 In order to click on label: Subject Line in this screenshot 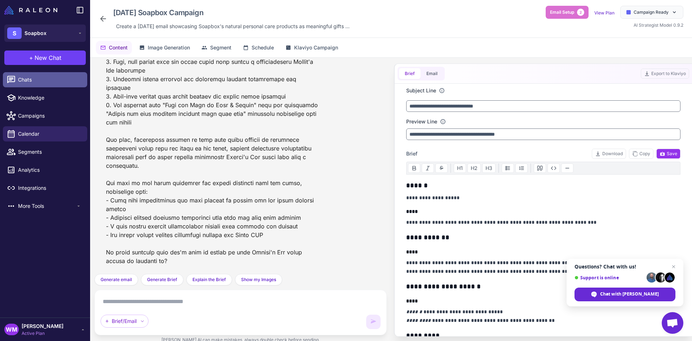, I will do `click(421, 90)`.